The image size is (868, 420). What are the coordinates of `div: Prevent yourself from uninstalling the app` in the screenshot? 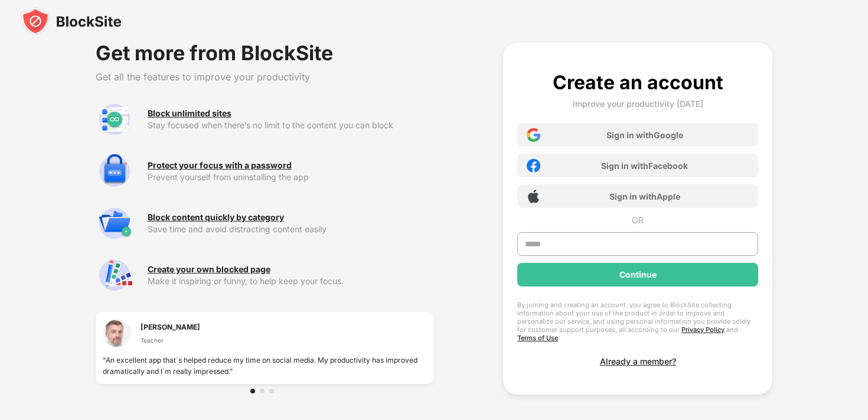 It's located at (290, 177).